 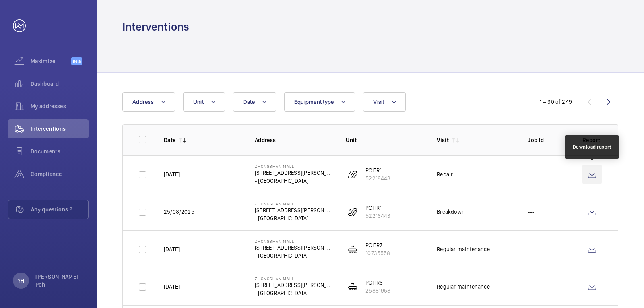 What do you see at coordinates (204, 102) in the screenshot?
I see `button: Unit` at bounding box center [204, 102].